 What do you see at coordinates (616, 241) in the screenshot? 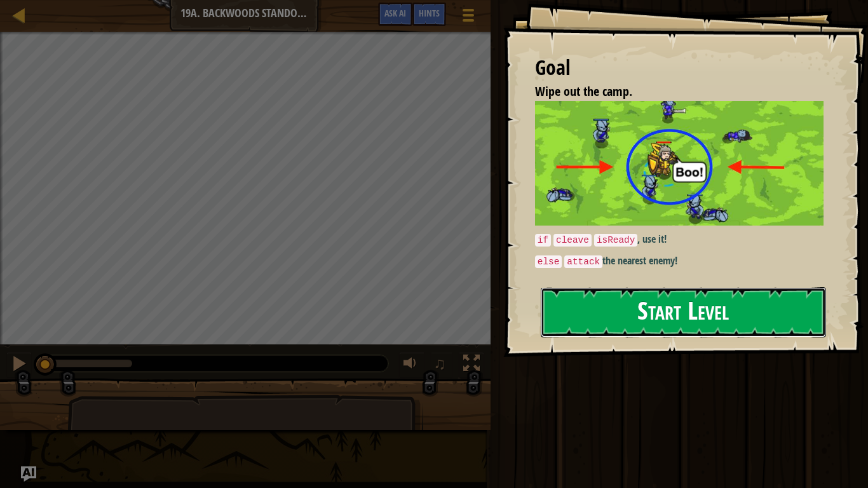
I see `code: isReady` at bounding box center [616, 241].